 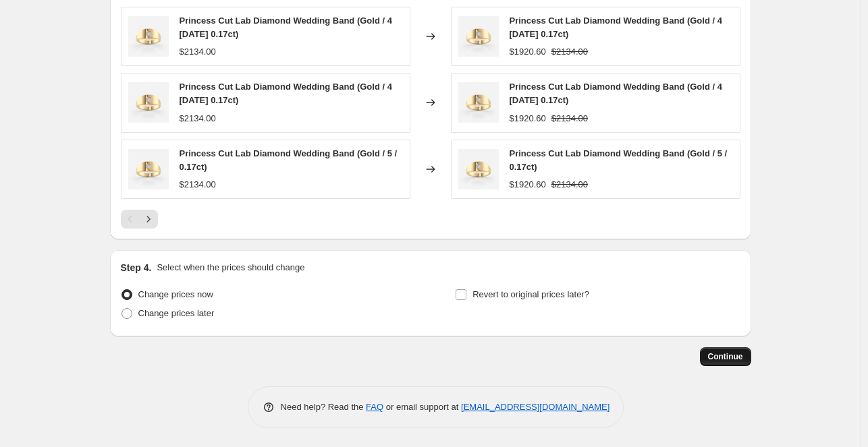 I want to click on button: Next, so click(x=148, y=219).